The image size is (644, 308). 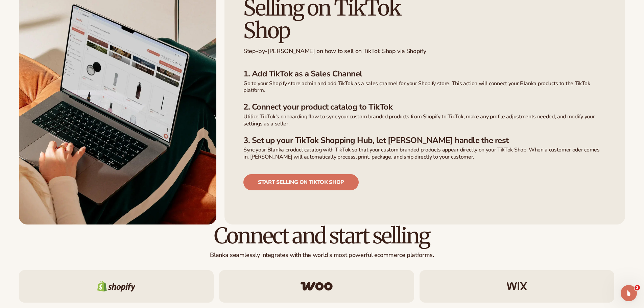 What do you see at coordinates (517, 286) in the screenshot?
I see `img: Wix logo.` at bounding box center [517, 286].